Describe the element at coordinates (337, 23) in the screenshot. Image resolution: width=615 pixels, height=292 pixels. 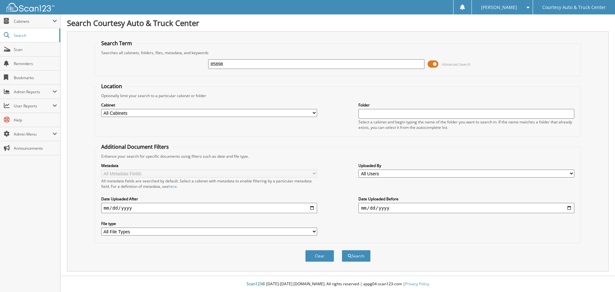
I see `h1: Search Courtesy Auto & Truck Center` at that location.